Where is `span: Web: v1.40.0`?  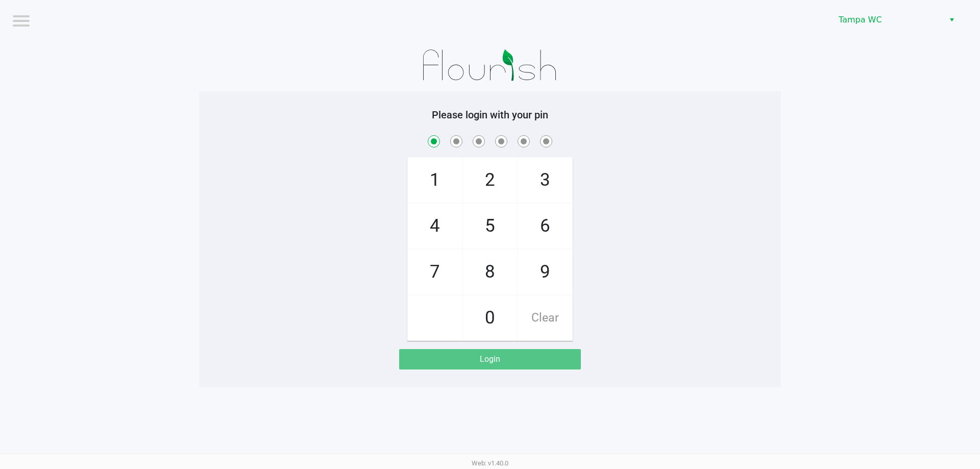 span: Web: v1.40.0 is located at coordinates (490, 463).